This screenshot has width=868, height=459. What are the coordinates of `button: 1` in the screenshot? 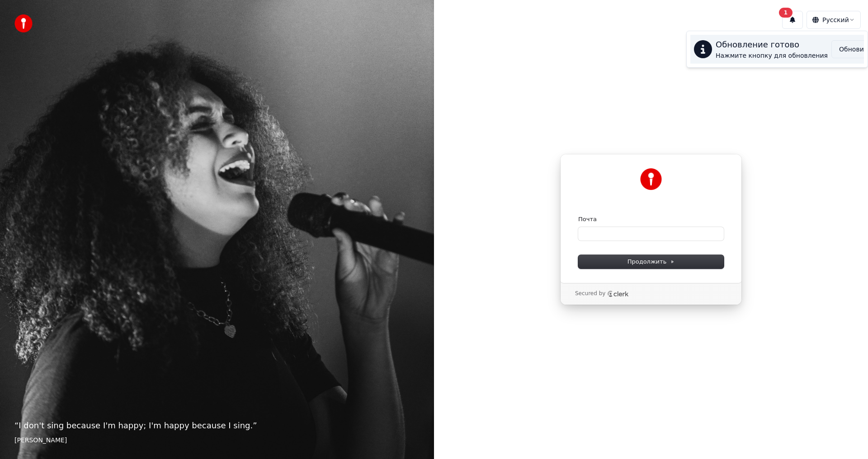 It's located at (792, 20).